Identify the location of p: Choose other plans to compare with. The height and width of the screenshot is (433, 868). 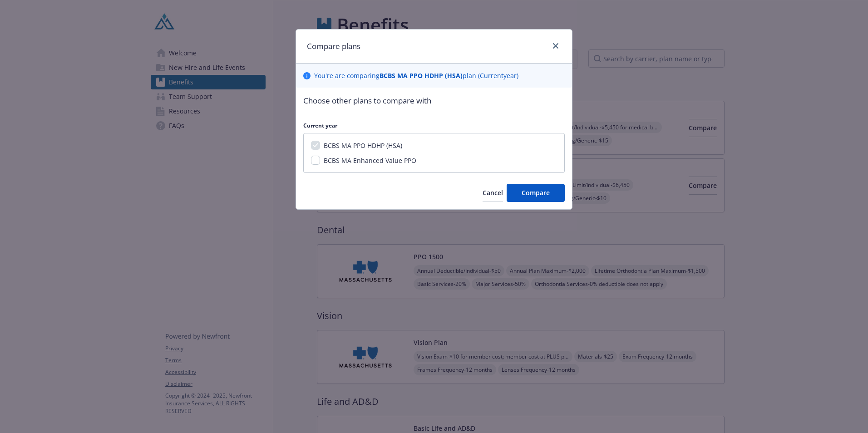
(434, 100).